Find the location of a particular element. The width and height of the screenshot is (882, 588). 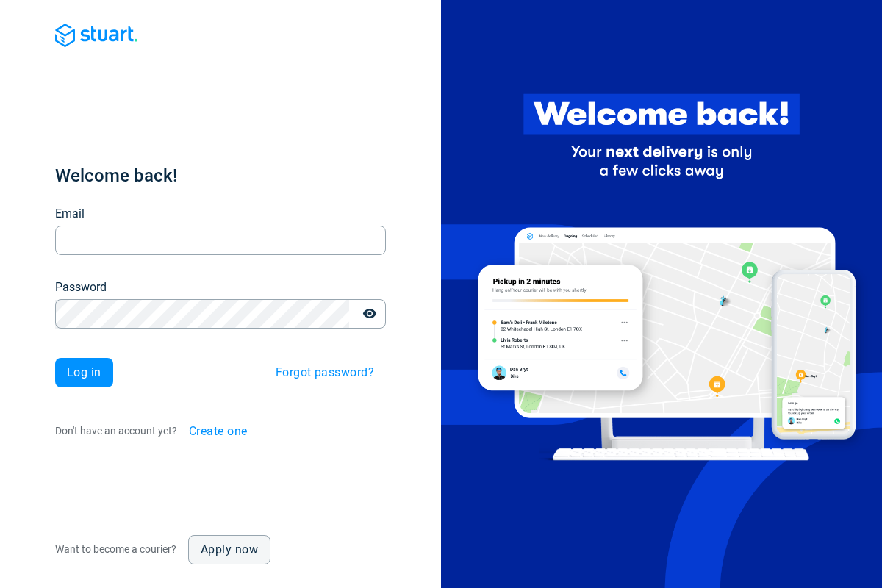

img: Blue logo is located at coordinates (96, 36).